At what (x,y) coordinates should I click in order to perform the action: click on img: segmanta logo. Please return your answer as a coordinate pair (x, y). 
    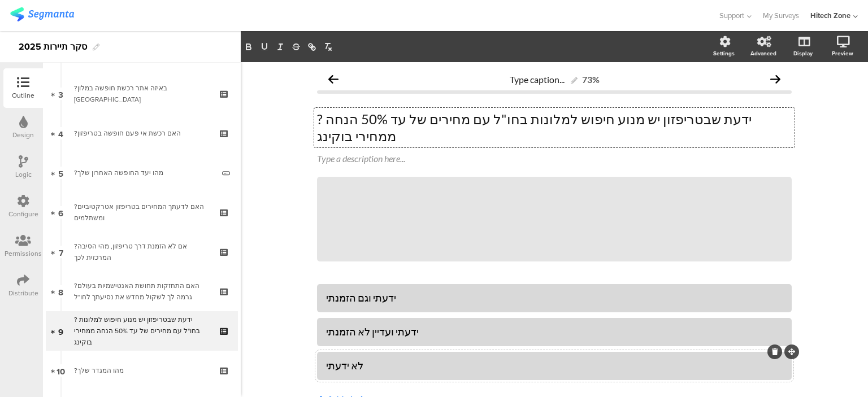
    Looking at the image, I should click on (42, 14).